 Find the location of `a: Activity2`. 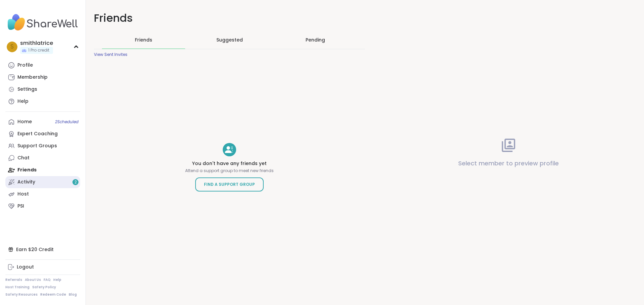

a: Activity2 is located at coordinates (43, 182).